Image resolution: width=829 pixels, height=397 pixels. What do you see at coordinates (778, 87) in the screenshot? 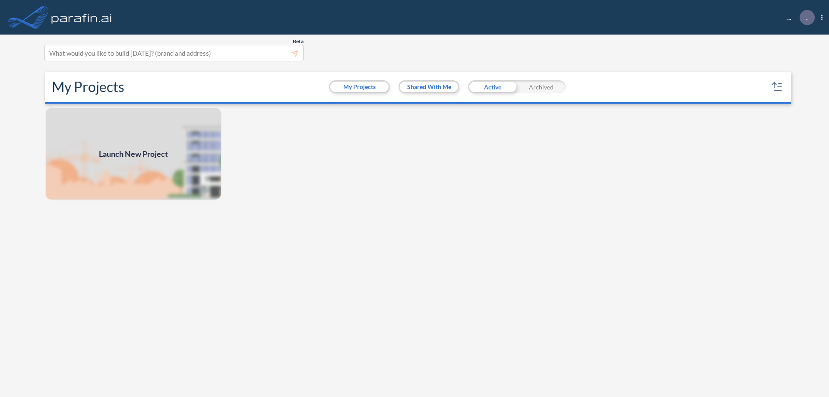
I see `button: sort` at bounding box center [778, 87].